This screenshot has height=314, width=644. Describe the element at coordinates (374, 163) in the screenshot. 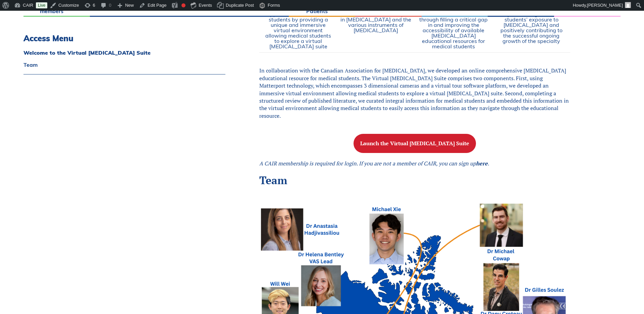

I see `em: A CAIR membership is required for login. If you are not a member of CAIR, you can sign up .` at that location.